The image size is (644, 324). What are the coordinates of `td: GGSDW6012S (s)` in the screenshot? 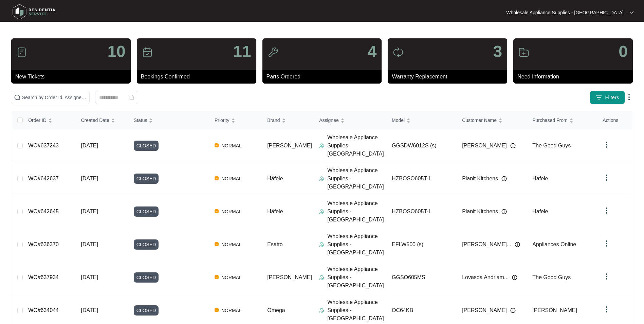 It's located at (421, 146).